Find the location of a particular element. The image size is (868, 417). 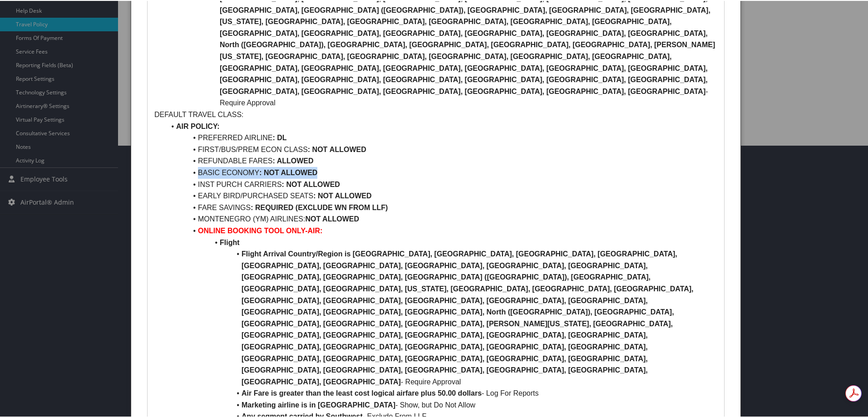

li: PREFERRED AIRLINE is located at coordinates (441, 137).